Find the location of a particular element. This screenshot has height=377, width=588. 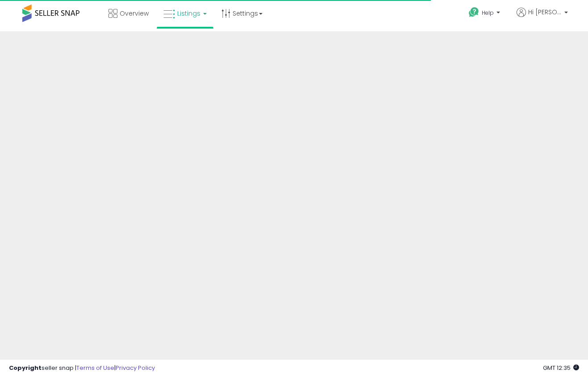

a: Privacy Policy is located at coordinates (135, 368).